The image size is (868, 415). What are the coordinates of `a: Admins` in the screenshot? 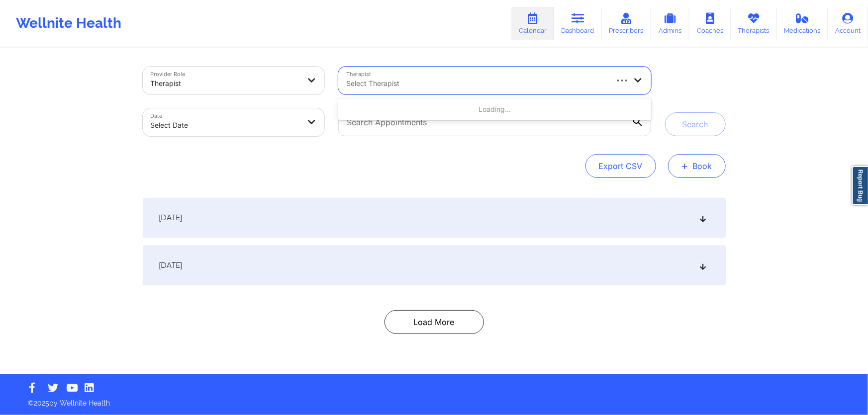 It's located at (670, 24).